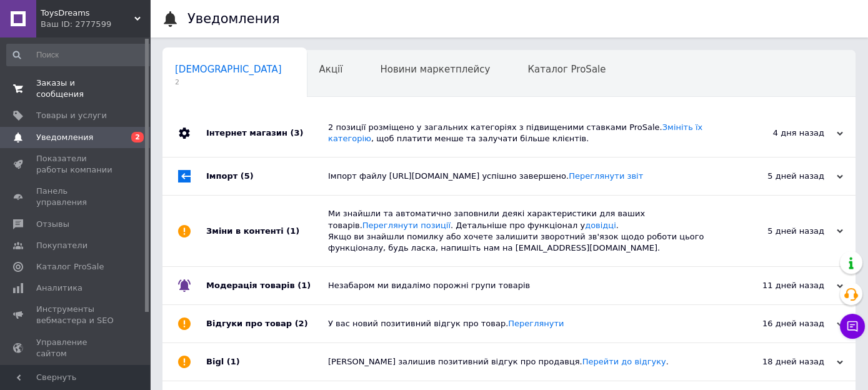  I want to click on div: Ваш ID: 2777599, so click(95, 24).